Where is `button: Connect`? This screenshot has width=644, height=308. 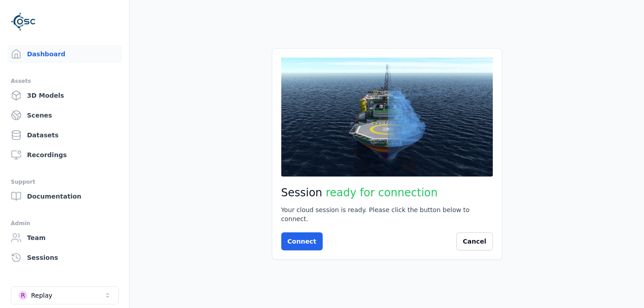 button: Connect is located at coordinates (302, 241).